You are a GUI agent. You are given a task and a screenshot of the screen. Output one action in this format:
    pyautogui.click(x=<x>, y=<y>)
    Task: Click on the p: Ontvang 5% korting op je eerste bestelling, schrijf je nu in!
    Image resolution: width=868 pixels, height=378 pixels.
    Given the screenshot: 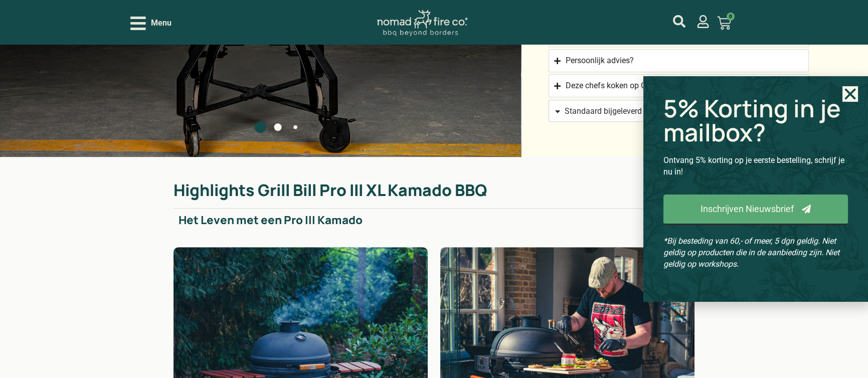 What is the action you would take?
    pyautogui.click(x=756, y=166)
    